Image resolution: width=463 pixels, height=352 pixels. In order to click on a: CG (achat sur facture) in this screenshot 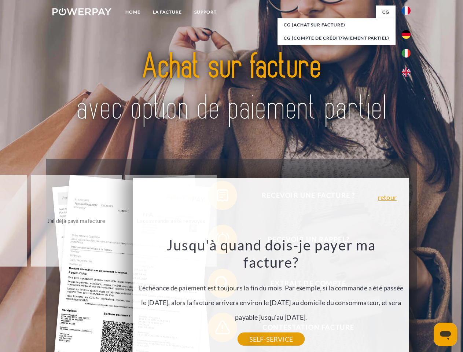, I will do `click(337, 25)`.